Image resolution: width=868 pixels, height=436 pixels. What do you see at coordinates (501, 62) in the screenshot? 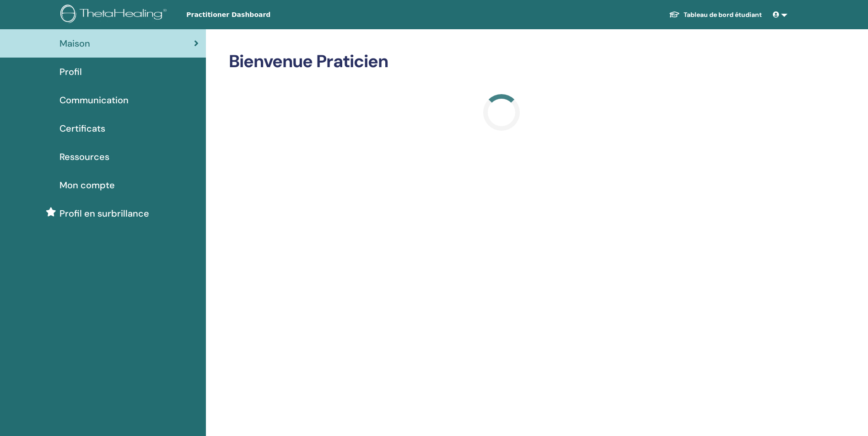
I see `h2: Bienvenue Praticien` at bounding box center [501, 62].